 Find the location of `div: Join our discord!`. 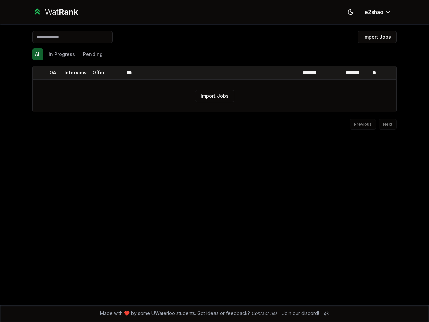

div: Join our discord! is located at coordinates (301, 313).